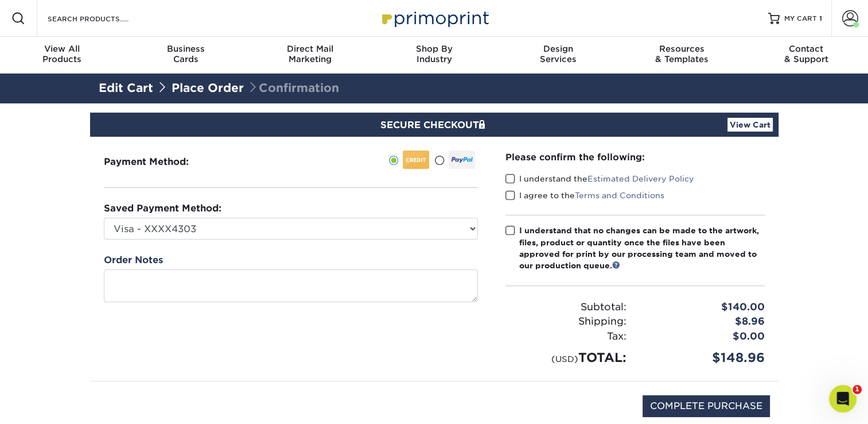 The image size is (868, 424). What do you see at coordinates (704, 357) in the screenshot?
I see `div: $148.96` at bounding box center [704, 357].